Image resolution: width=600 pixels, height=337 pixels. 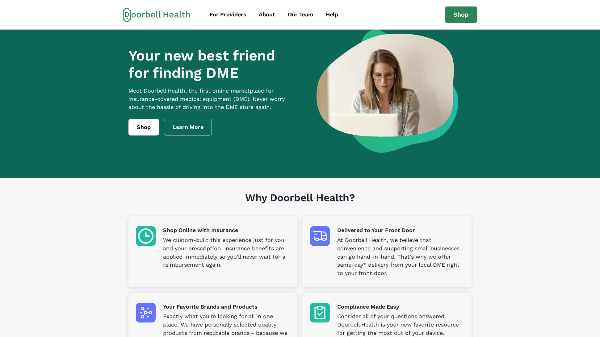 What do you see at coordinates (212, 99) in the screenshot?
I see `p: Meet Doorbell Health, the first online marketplace for insurance-covered medical equipment (DME)....` at bounding box center [212, 99].